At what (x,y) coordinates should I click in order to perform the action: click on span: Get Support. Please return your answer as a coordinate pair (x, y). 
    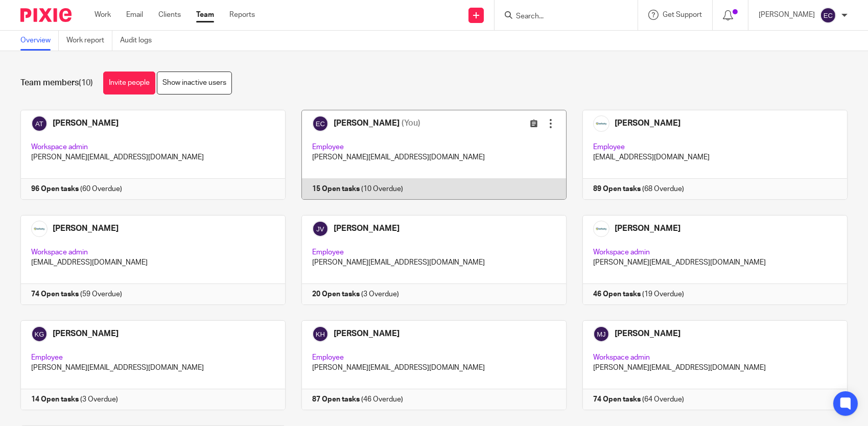
    Looking at the image, I should click on (682, 14).